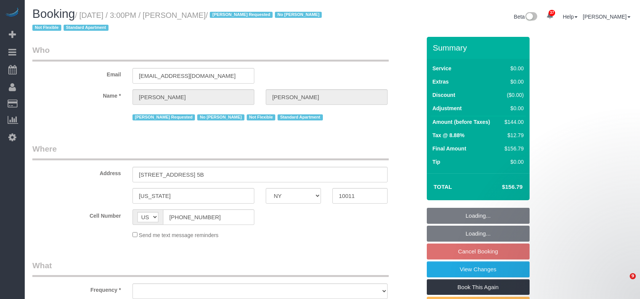 Image resolution: width=640 pixels, height=299 pixels. What do you see at coordinates (436, 162) in the screenshot?
I see `label: Tip` at bounding box center [436, 162].